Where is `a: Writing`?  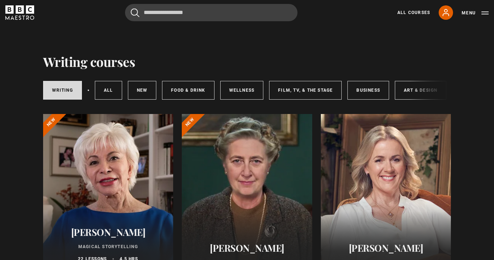
a: Writing is located at coordinates (62, 90).